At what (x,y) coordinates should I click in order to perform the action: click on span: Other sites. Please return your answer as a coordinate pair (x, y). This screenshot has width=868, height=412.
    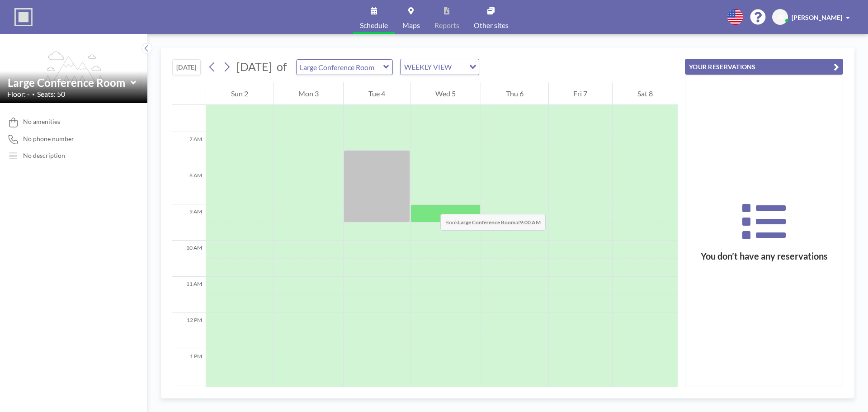
    Looking at the image, I should click on (492, 25).